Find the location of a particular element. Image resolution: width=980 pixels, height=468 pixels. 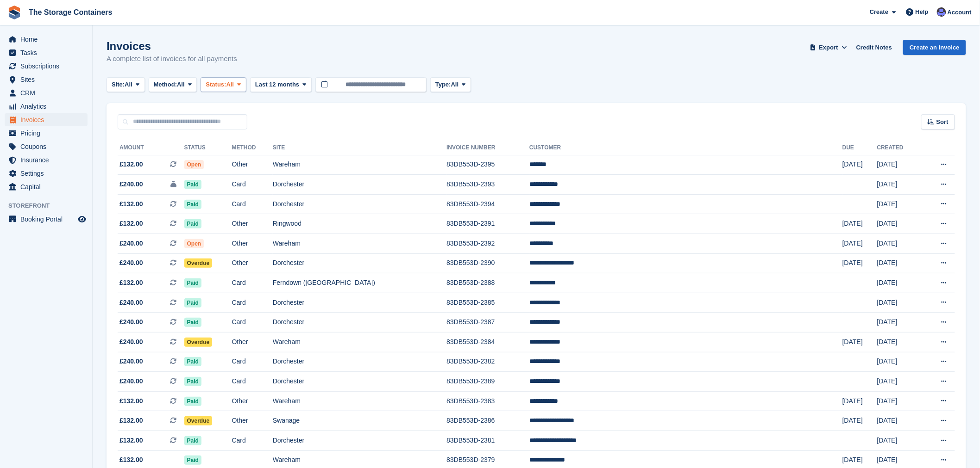

p: A complete list of invoices for all payments is located at coordinates (172, 59).